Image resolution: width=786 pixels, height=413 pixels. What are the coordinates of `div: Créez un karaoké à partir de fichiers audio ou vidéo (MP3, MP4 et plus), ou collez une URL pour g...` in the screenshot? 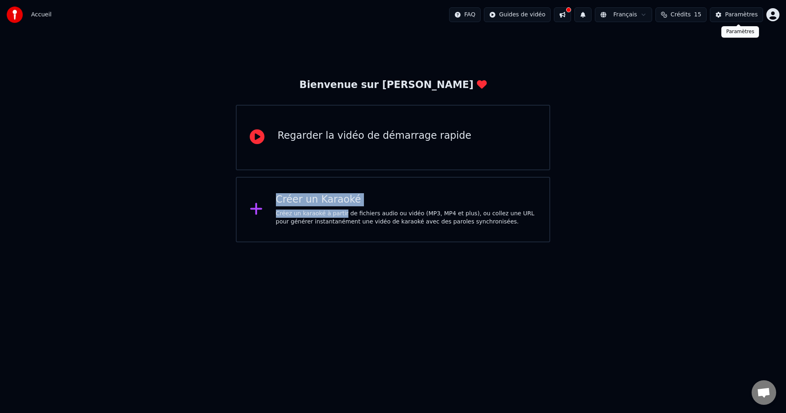 It's located at (406, 218).